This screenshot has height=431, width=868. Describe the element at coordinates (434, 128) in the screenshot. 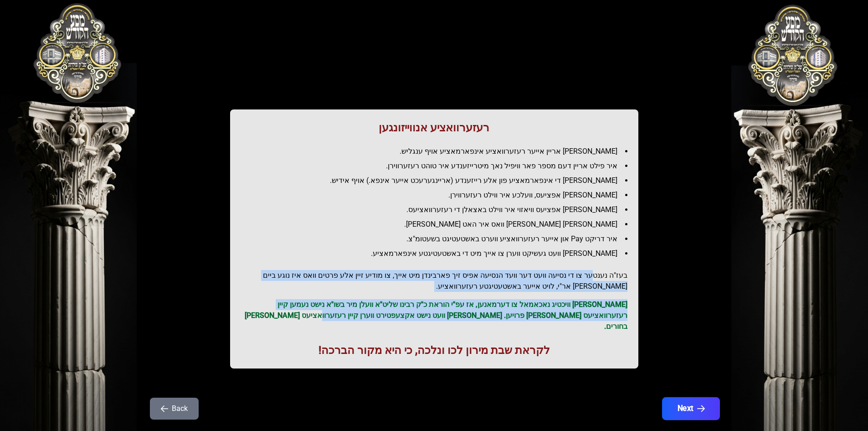

I see `h1: רעזערוואציע אנווייזונגען` at that location.